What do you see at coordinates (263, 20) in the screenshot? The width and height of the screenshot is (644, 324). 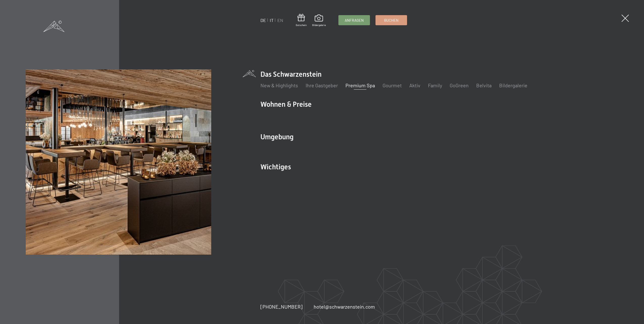 I see `a: DE` at bounding box center [263, 20].